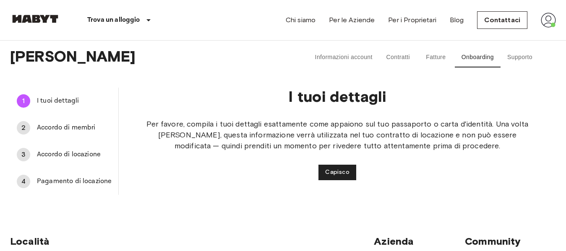  Describe the element at coordinates (520, 57) in the screenshot. I see `button: Supporto` at that location.